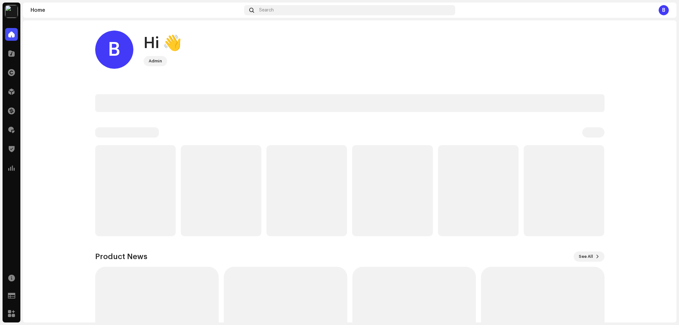 This screenshot has width=679, height=325. I want to click on button: See All, so click(589, 257).